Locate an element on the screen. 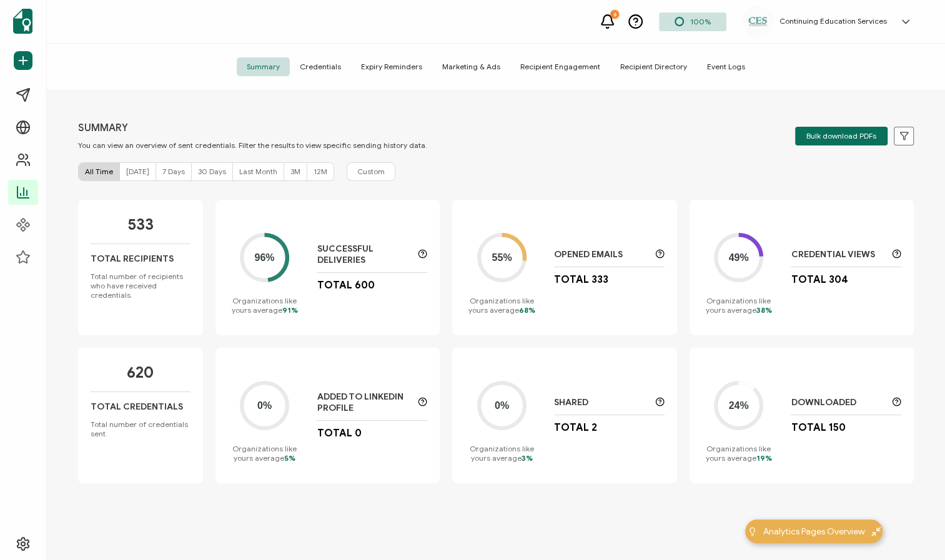  span: 12M is located at coordinates (320, 171).